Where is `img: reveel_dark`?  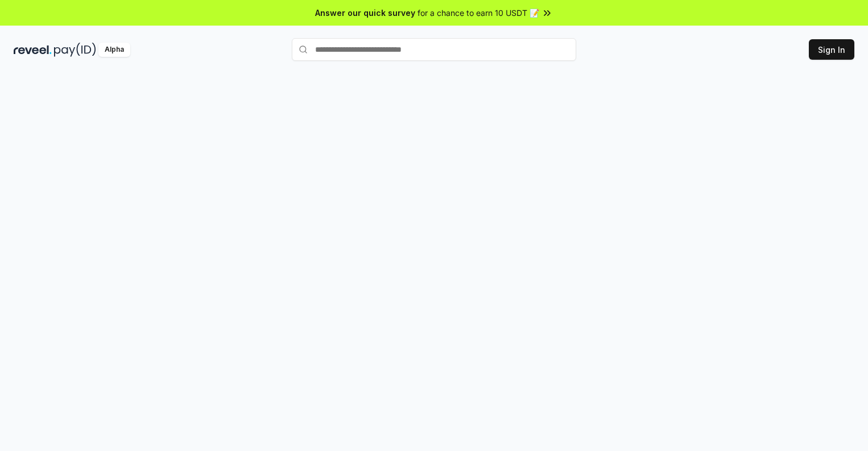
img: reveel_dark is located at coordinates (32, 49).